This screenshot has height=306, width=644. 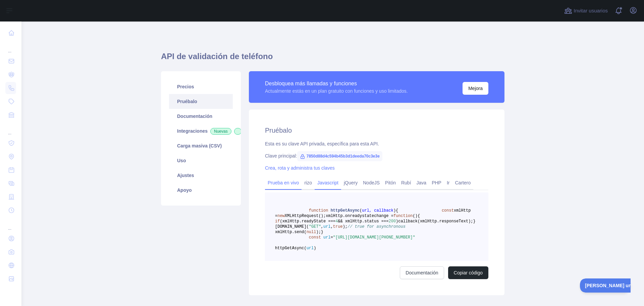 What do you see at coordinates (363, 221) in the screenshot?
I see `span: && xmlHttp.status ===` at bounding box center [363, 221].